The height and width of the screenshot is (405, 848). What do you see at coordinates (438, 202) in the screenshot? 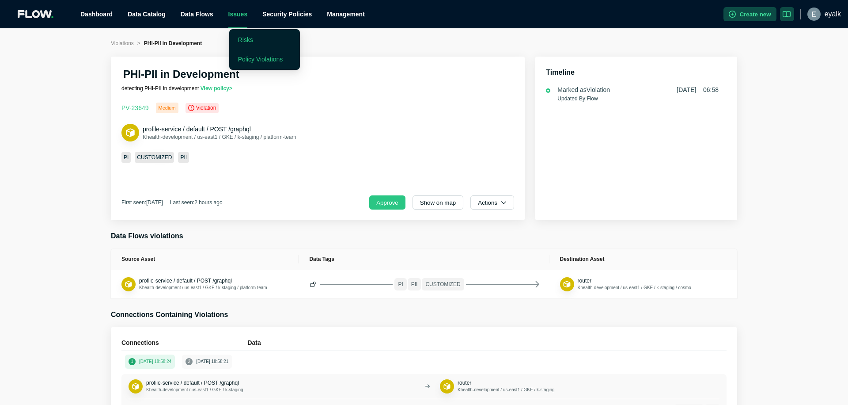
I see `button: Show on map` at bounding box center [438, 202].